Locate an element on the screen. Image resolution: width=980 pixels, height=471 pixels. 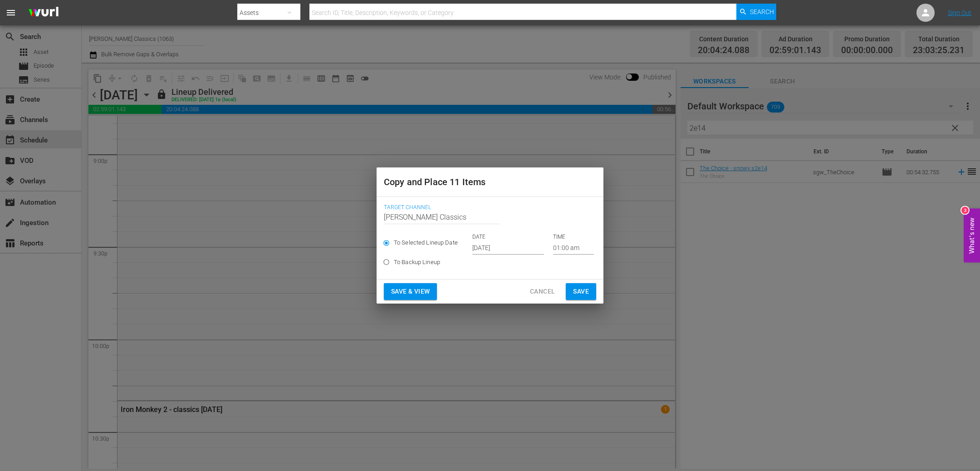
button: Cancel is located at coordinates (542, 291).